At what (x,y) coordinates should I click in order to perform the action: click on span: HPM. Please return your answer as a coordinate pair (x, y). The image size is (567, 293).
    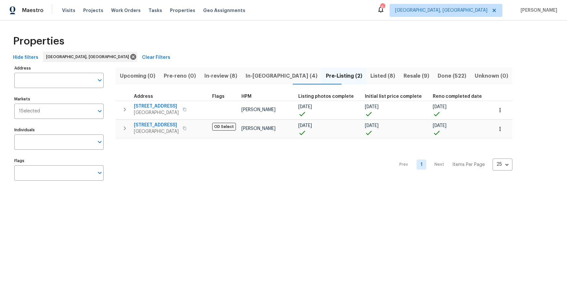
    Looking at the image, I should click on (246, 97).